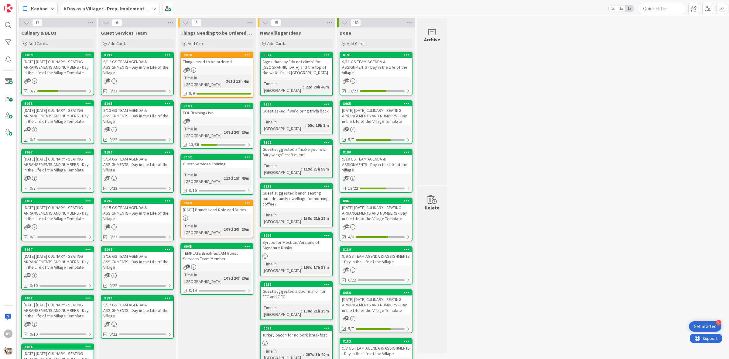 This screenshot has height=359, width=729. Describe the element at coordinates (613, 9) in the screenshot. I see `span: 1x` at that location.